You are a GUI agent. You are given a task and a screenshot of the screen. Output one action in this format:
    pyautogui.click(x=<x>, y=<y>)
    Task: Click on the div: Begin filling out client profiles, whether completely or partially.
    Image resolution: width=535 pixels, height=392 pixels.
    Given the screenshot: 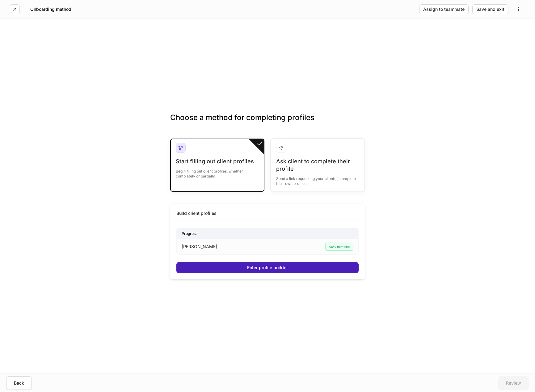 What is the action you would take?
    pyautogui.click(x=217, y=172)
    